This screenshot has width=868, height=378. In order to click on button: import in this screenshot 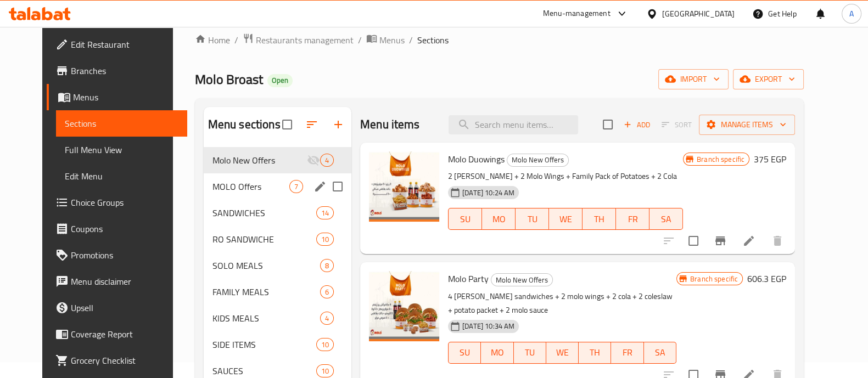, I will do `click(693, 79)`.